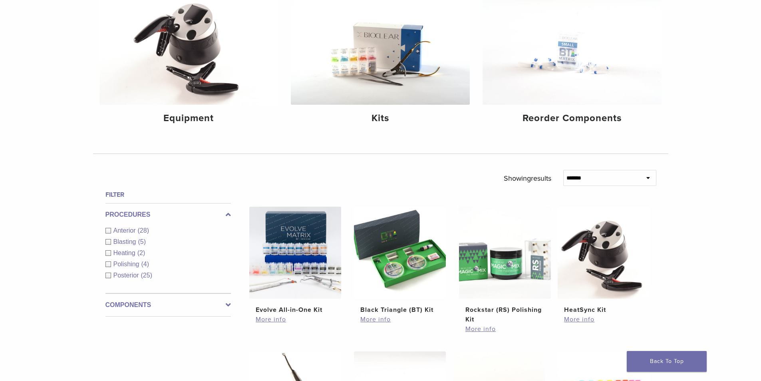  Describe the element at coordinates (604, 252) in the screenshot. I see `img: HeatSync Kit` at that location.